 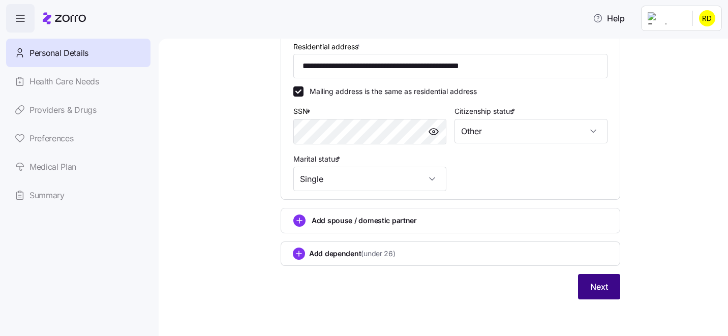 I want to click on input: Select citizenship status, so click(x=531, y=131).